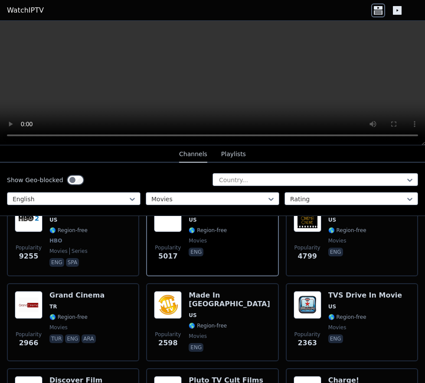 The width and height of the screenshot is (425, 383). Describe the element at coordinates (365, 295) in the screenshot. I see `h6: TVS Drive In Movie` at that location.